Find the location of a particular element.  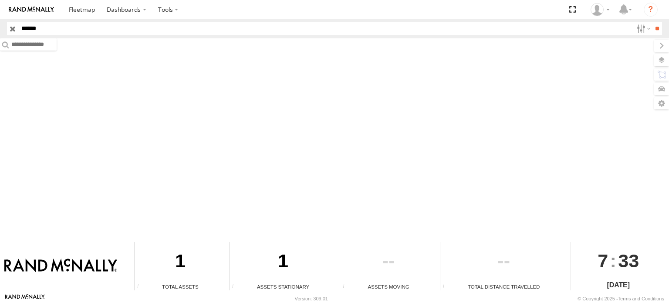

div: © Copyright 2025 - is located at coordinates (621, 298).